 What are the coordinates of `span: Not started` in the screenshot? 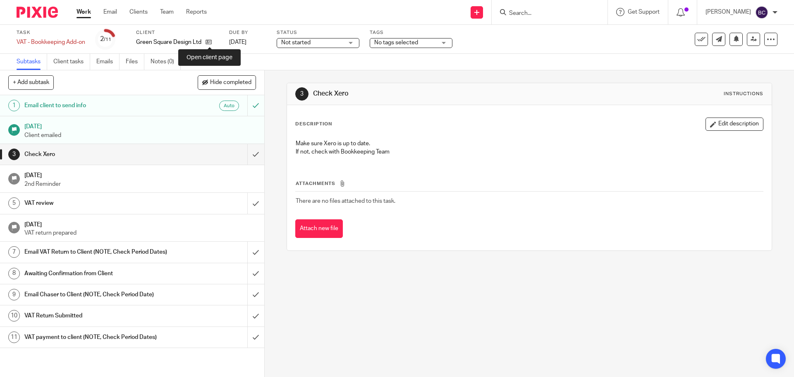 It's located at (296, 43).